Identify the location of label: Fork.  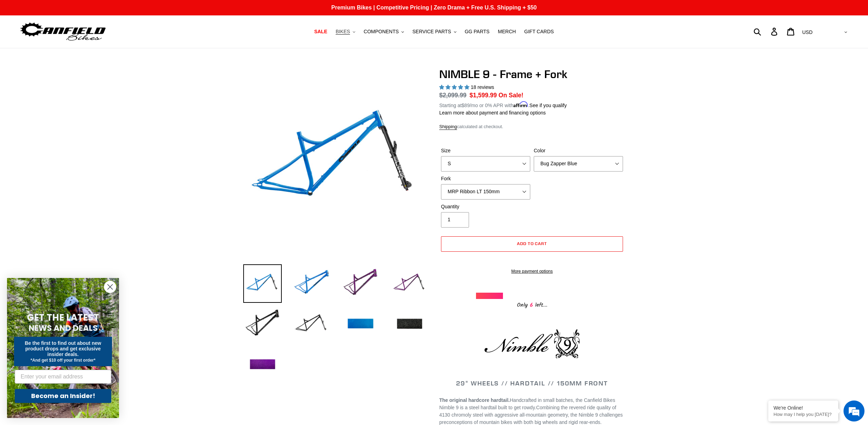
(486, 179).